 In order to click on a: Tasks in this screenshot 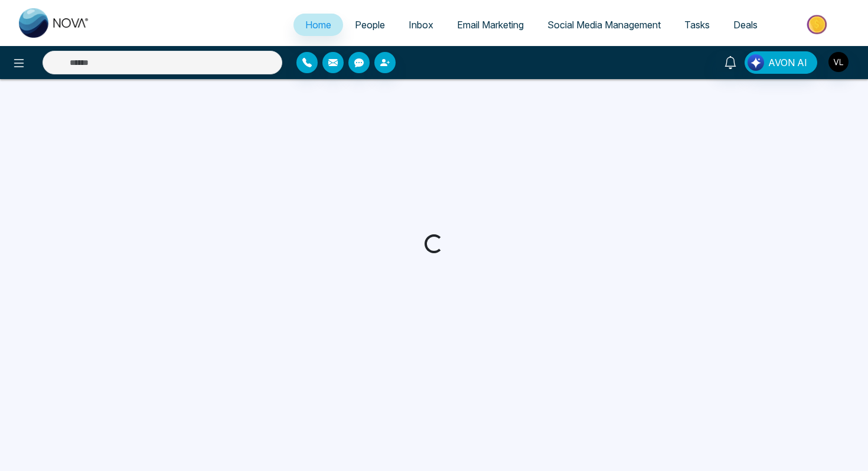, I will do `click(697, 25)`.